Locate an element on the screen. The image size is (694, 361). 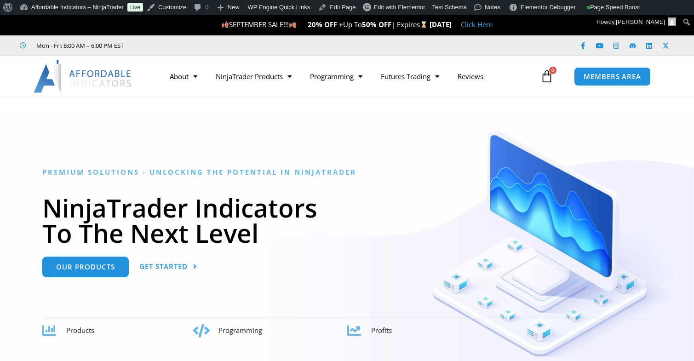
span: Get Started is located at coordinates (163, 266).